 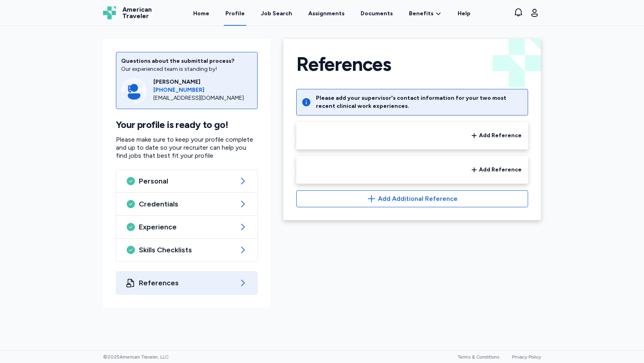 I want to click on h1: Your profile is ready to go!, so click(x=187, y=125).